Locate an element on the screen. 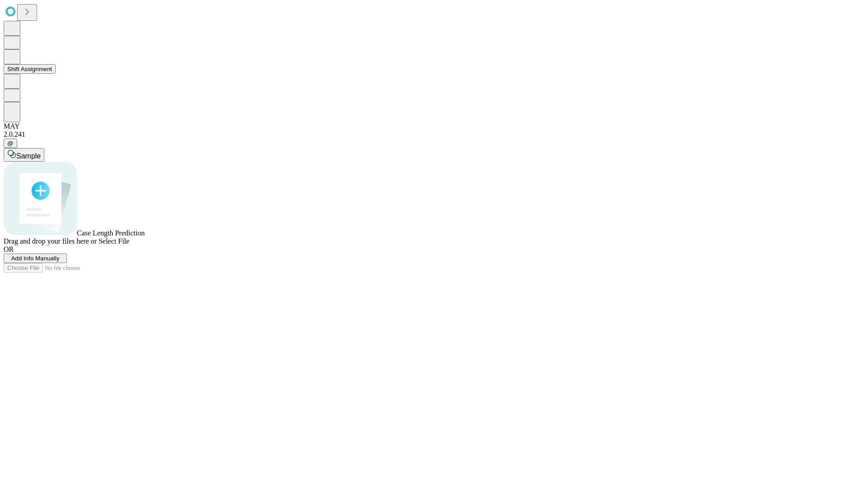  button: Add Info Manually is located at coordinates (35, 258).